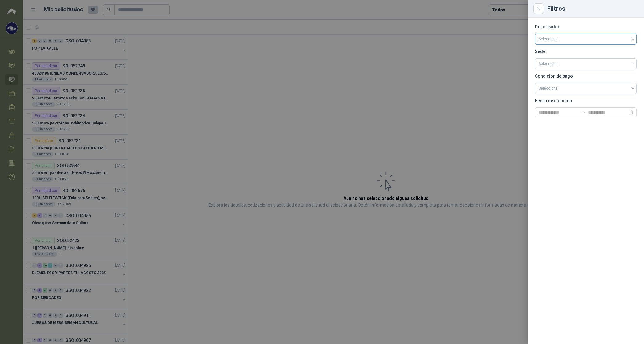 The image size is (644, 344). Describe the element at coordinates (585, 76) in the screenshot. I see `p: Condición de pago` at that location.